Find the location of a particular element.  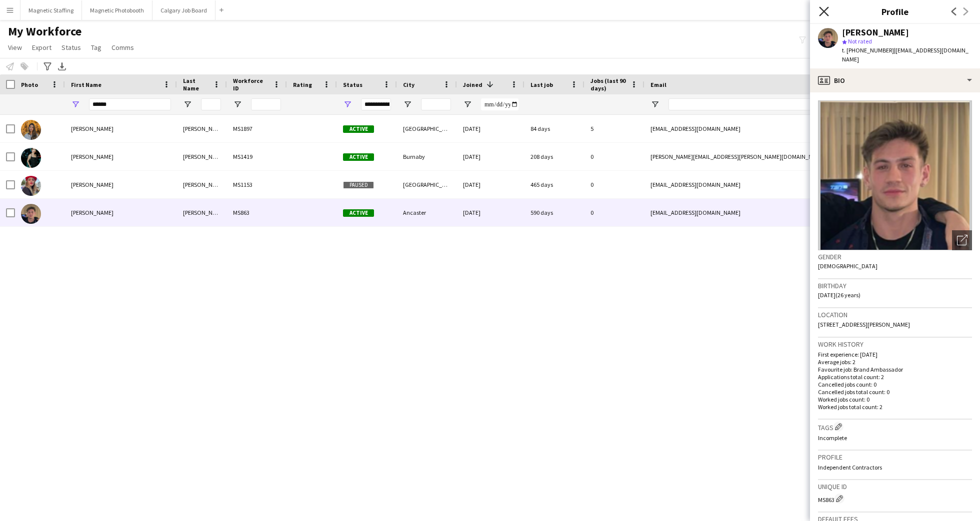

div: 590 days is located at coordinates (555, 212).